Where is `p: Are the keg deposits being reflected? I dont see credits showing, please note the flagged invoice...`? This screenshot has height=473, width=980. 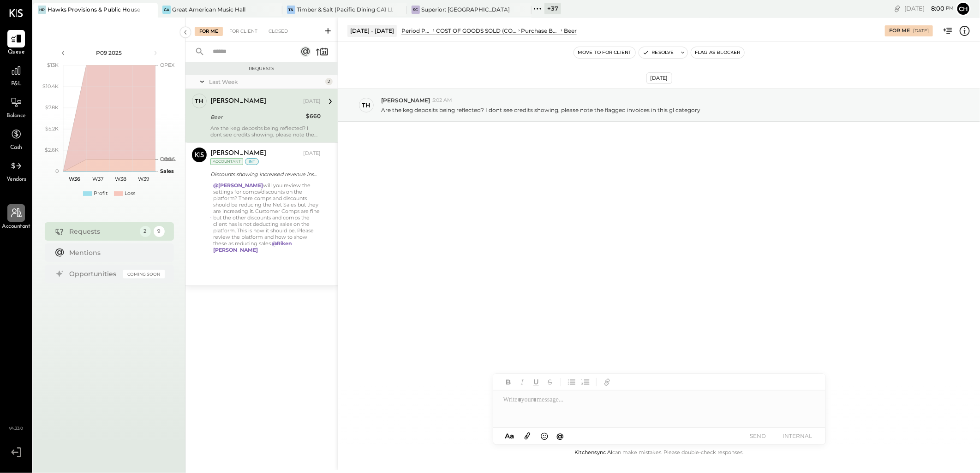
p: Are the keg deposits being reflected? I dont see credits showing, please note the flagged invoice... is located at coordinates (540, 109).